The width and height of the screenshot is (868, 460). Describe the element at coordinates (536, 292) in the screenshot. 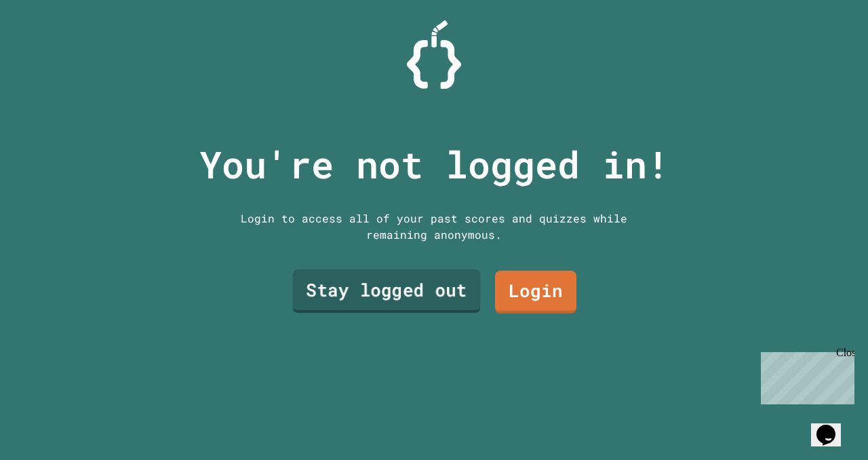

I see `a: Login` at that location.